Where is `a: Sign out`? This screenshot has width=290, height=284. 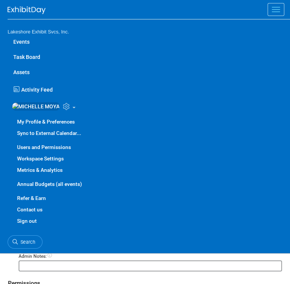
a: Sign out is located at coordinates (149, 221).